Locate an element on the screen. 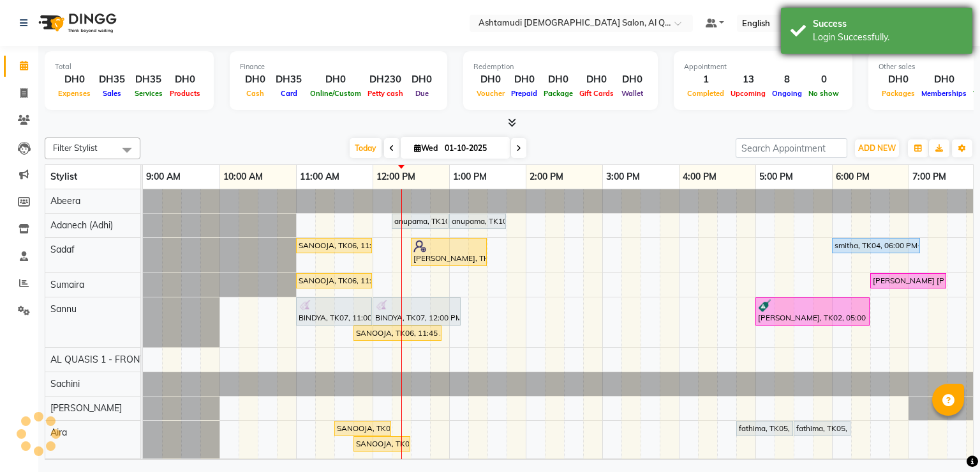 This screenshot has height=472, width=980. span: Upcoming is located at coordinates (749, 93).